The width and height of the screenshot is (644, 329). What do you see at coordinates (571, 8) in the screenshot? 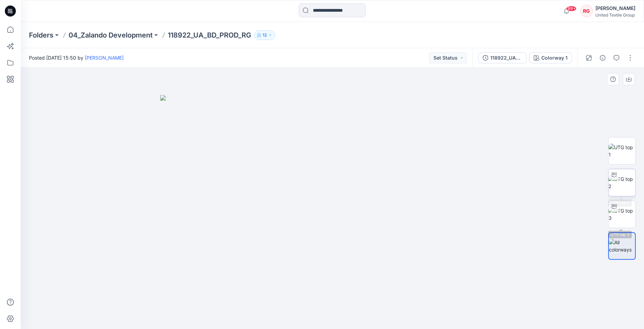
I see `span: 99+` at bounding box center [571, 8].